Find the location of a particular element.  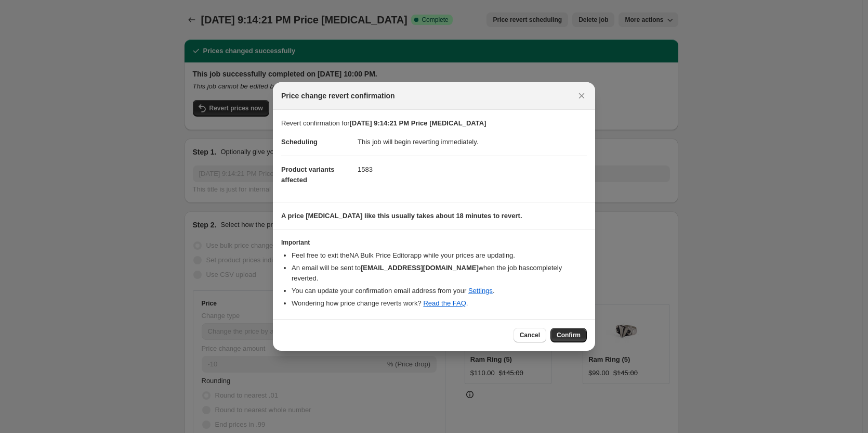

dd: 1583 is located at coordinates (472, 169).